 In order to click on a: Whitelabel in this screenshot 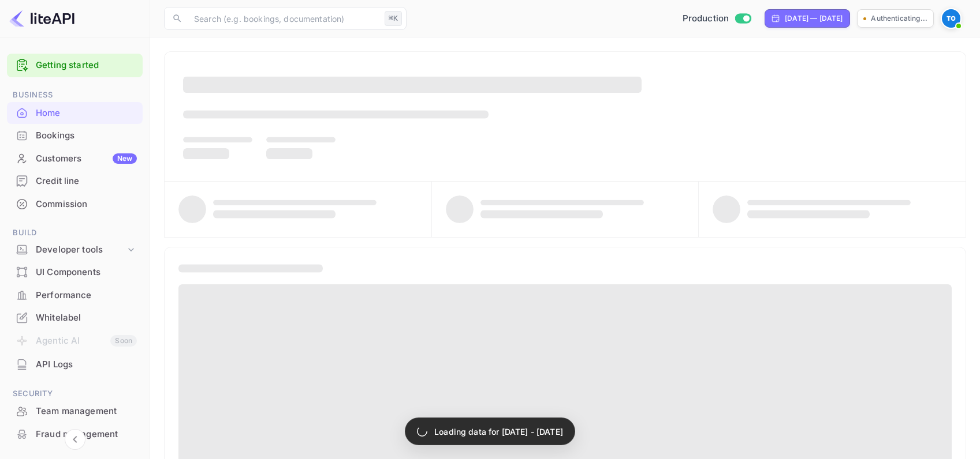, I will do `click(74, 317)`.